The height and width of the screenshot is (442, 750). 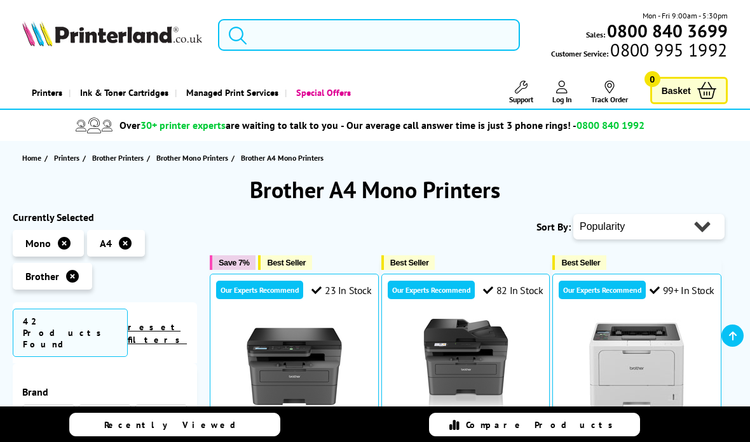 What do you see at coordinates (341, 290) in the screenshot?
I see `div: 23 In Stock` at bounding box center [341, 290].